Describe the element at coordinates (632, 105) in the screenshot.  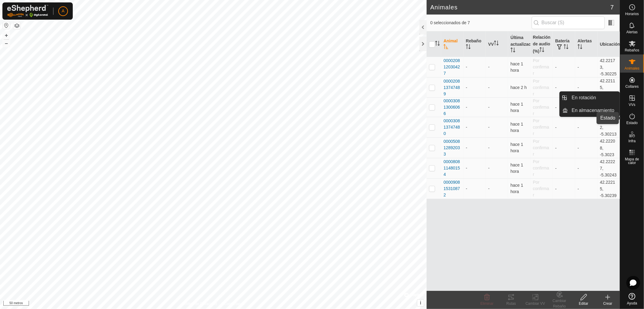
I see `font: VVs` at that location.